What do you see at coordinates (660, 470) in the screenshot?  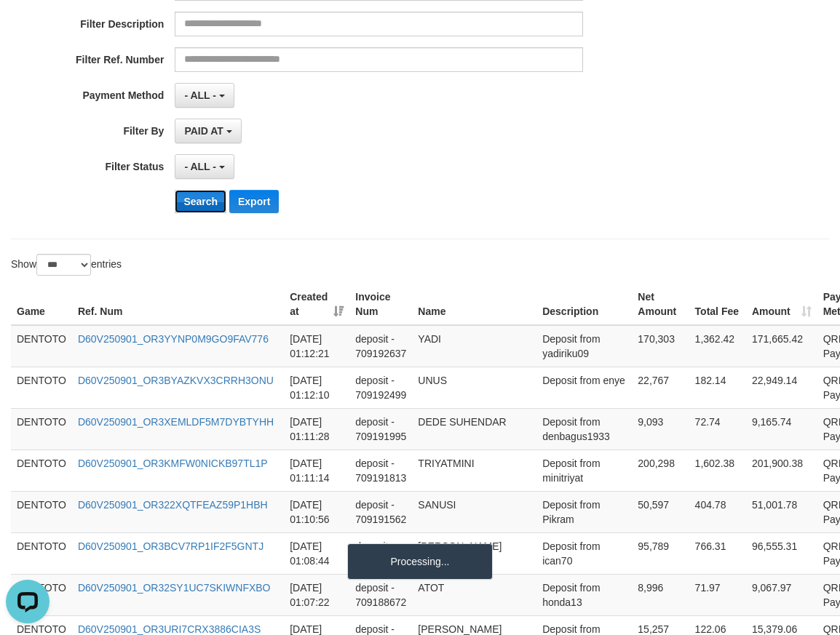 I see `td: 200,298` at bounding box center [660, 470].